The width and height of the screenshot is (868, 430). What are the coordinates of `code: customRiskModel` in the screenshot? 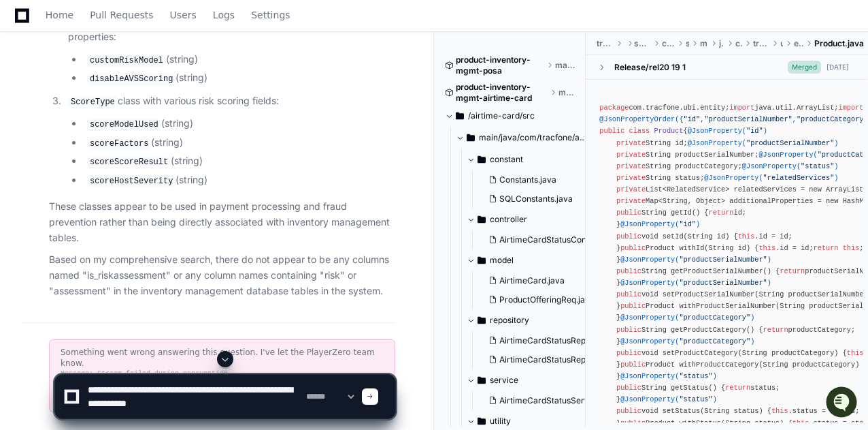 It's located at (127, 61).